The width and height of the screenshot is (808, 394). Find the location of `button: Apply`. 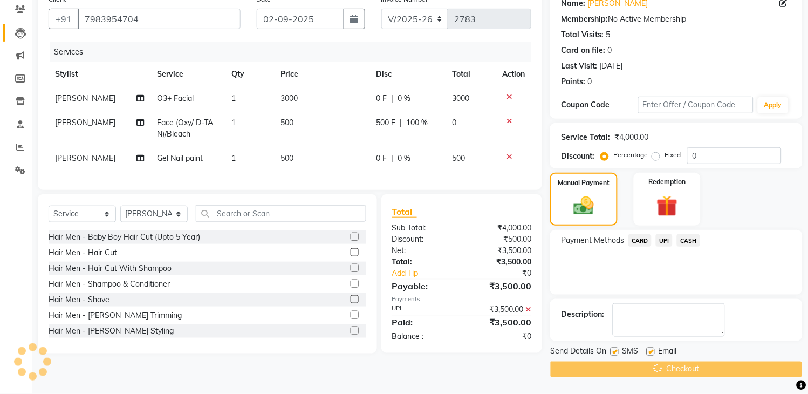

button: Apply is located at coordinates (773, 105).